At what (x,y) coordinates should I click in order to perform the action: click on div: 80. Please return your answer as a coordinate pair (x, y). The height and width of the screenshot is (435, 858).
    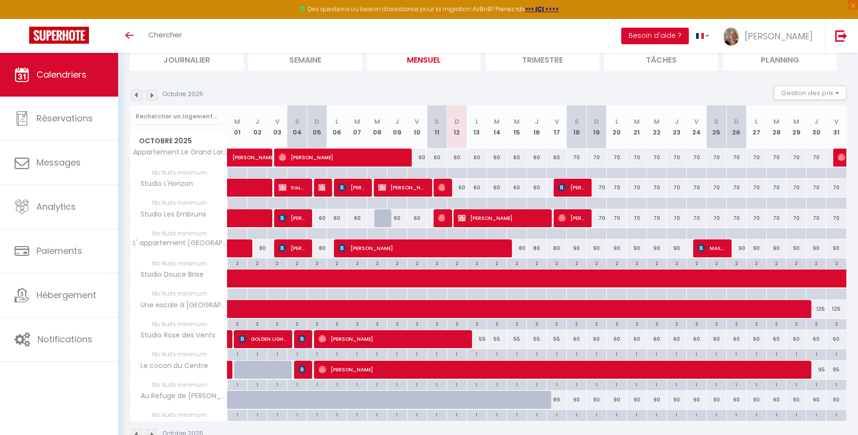
    Looking at the image, I should click on (537, 248).